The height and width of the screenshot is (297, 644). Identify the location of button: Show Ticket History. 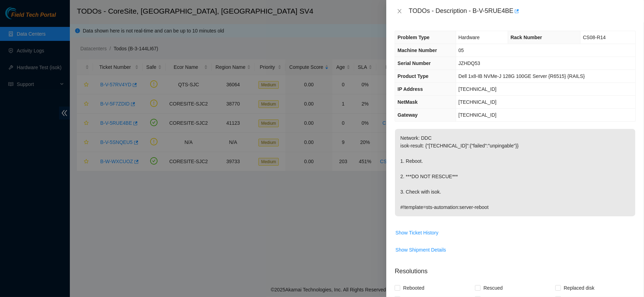
(416, 233).